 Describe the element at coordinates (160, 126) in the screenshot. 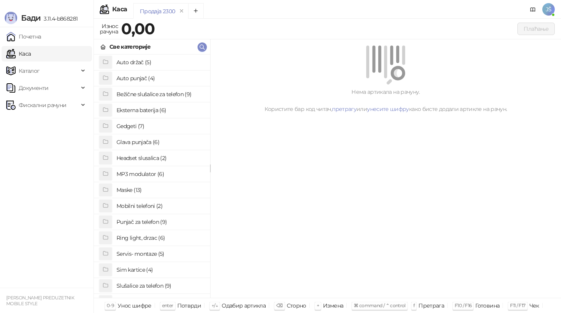

I see `h4: Gedgeti (7)` at that location.